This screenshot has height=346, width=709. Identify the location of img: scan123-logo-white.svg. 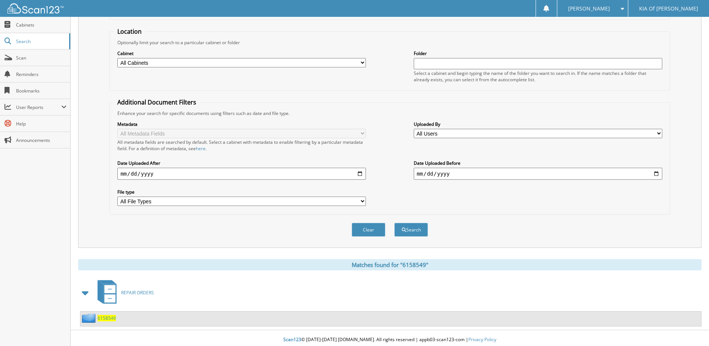
(36, 8).